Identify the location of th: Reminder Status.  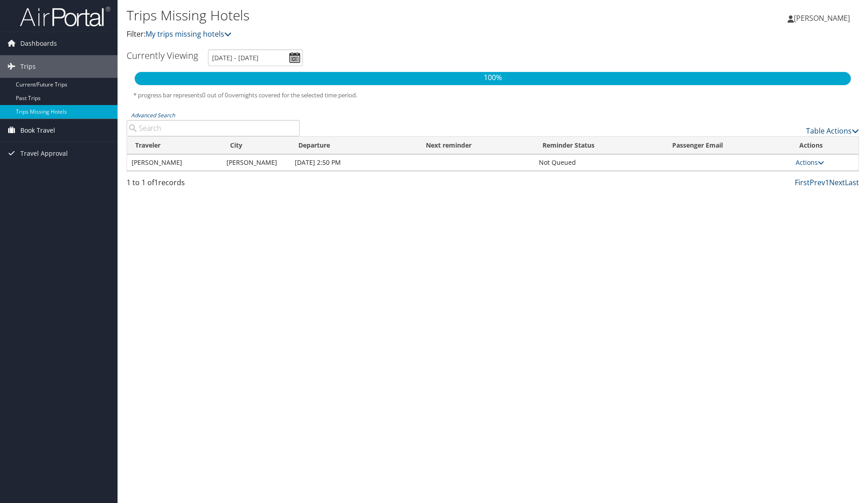
(599, 145).